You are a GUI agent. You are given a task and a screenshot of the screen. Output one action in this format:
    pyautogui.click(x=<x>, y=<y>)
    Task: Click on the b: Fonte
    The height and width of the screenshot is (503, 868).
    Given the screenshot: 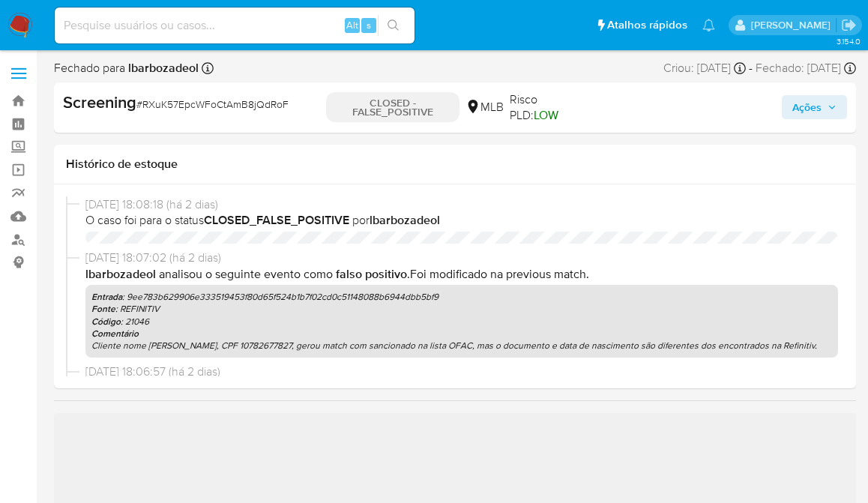 What is the action you would take?
    pyautogui.click(x=103, y=309)
    